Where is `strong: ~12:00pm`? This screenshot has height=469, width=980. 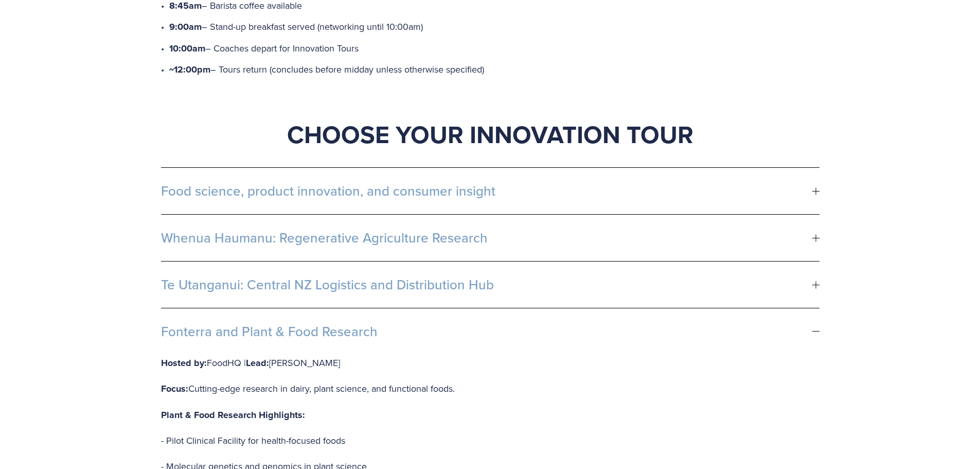
strong: ~12:00pm is located at coordinates (190, 70).